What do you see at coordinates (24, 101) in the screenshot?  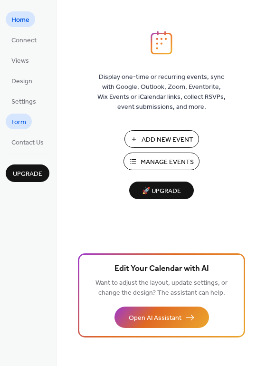 I see `a: Settings` at bounding box center [24, 101].